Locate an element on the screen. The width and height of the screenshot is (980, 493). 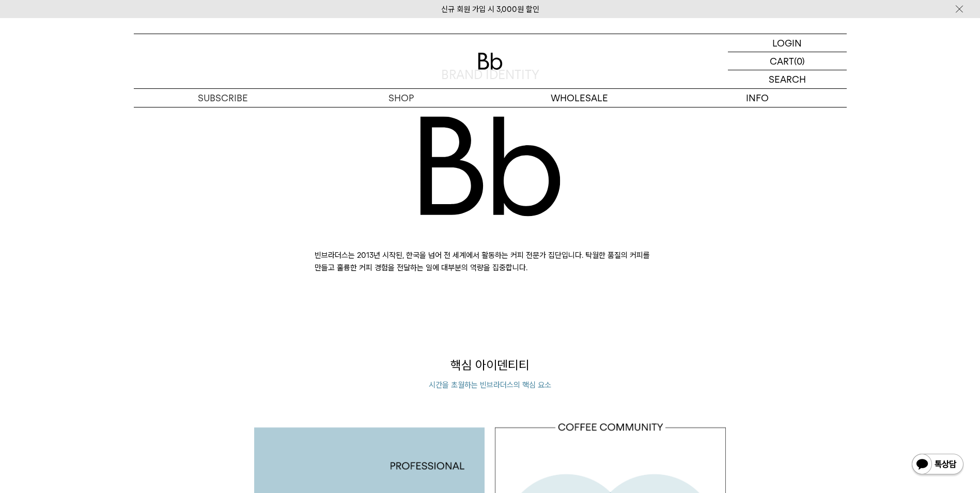
img: 카카오톡 채널 1:1 채팅 버튼 is located at coordinates (937, 465).